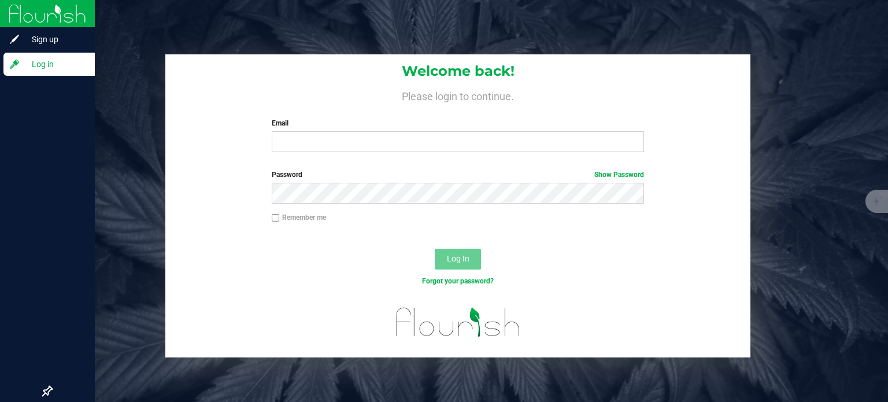  What do you see at coordinates (55, 64) in the screenshot?
I see `span: Log in` at bounding box center [55, 64].